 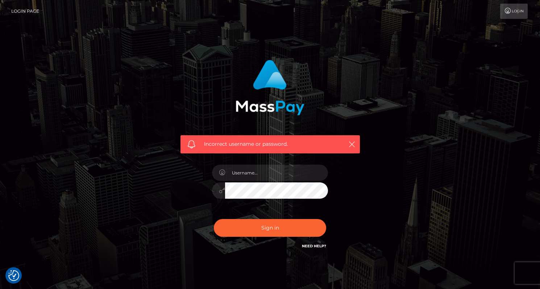 What do you see at coordinates (513, 11) in the screenshot?
I see `a: Login` at bounding box center [513, 11].